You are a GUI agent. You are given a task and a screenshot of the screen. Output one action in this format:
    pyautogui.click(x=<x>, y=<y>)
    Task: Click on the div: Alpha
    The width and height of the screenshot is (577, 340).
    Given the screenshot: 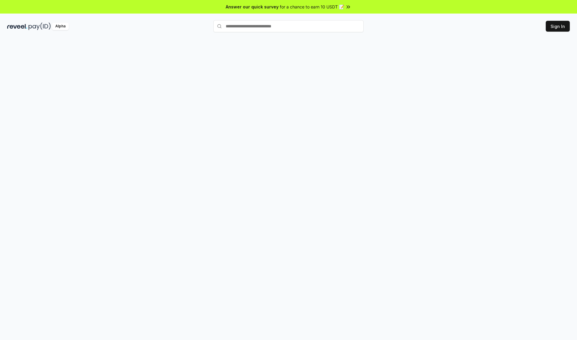 What is the action you would take?
    pyautogui.click(x=60, y=26)
    